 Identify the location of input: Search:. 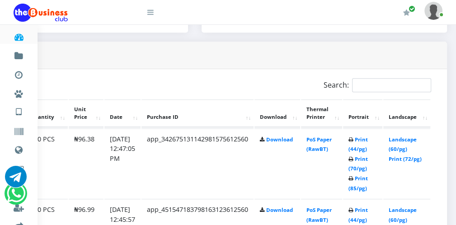
(392, 85).